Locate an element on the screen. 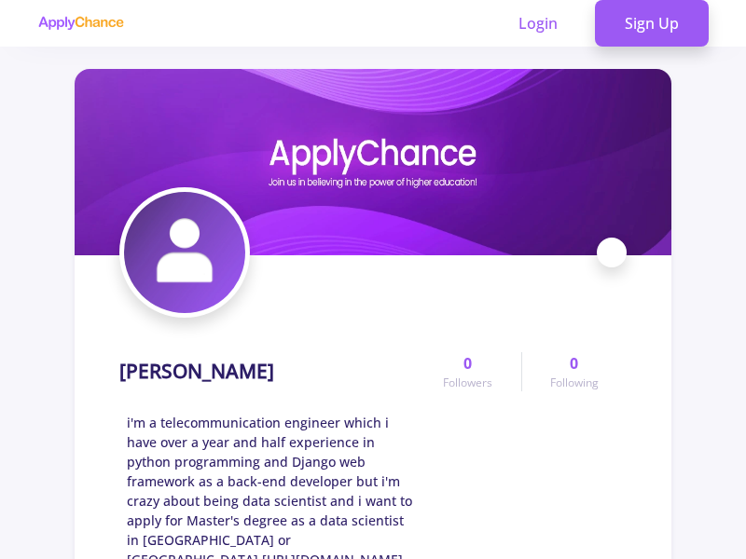  span: Following is located at coordinates (574, 383).